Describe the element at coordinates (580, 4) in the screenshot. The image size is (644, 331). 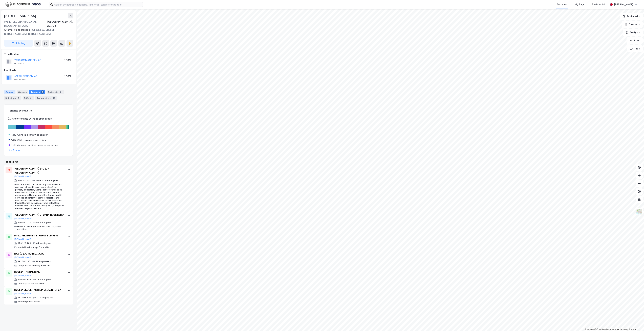
I see `div: My Tags` at that location.